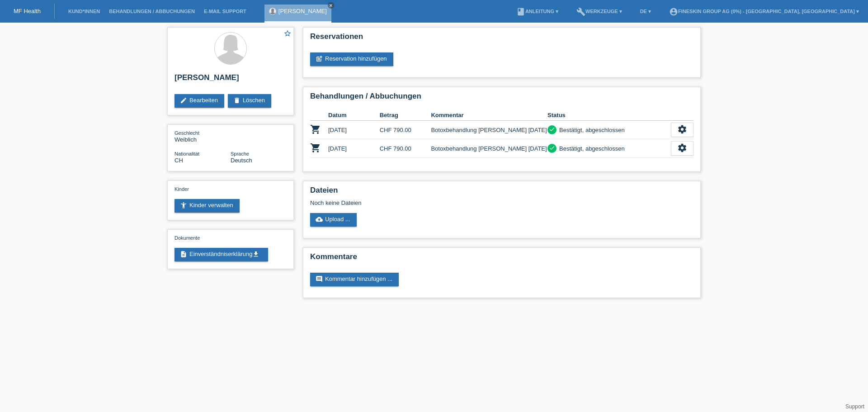 The image size is (868, 412). Describe the element at coordinates (581, 11) in the screenshot. I see `i: build` at that location.